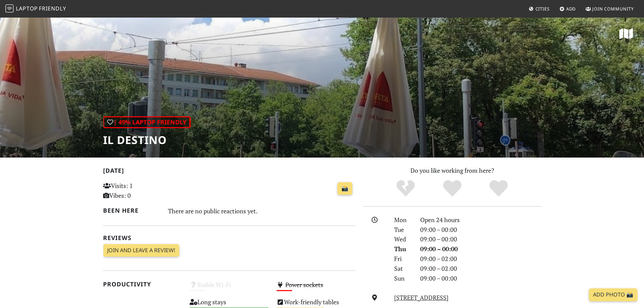 This screenshot has width=644, height=308. I want to click on a: Join Community, so click(610, 9).